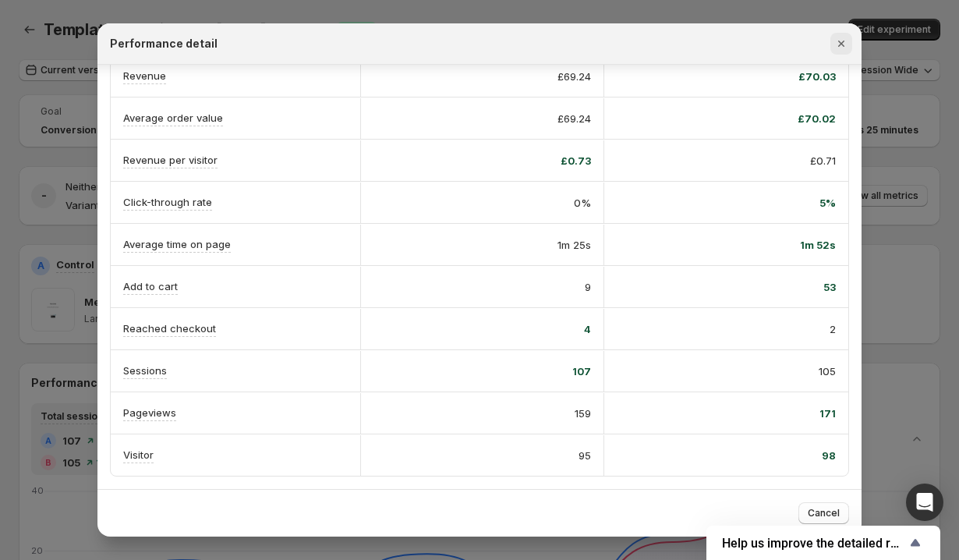 The width and height of the screenshot is (959, 560). I want to click on p: Revenue, so click(144, 76).